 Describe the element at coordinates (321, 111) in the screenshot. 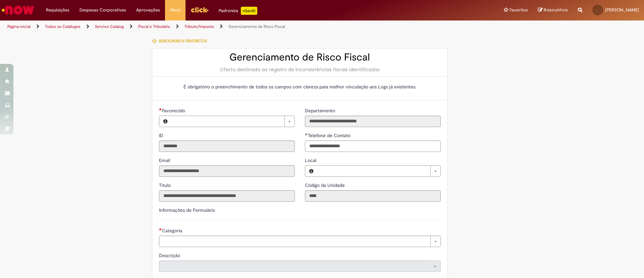

I see `span: Somente leitura - Departamento` at that location.